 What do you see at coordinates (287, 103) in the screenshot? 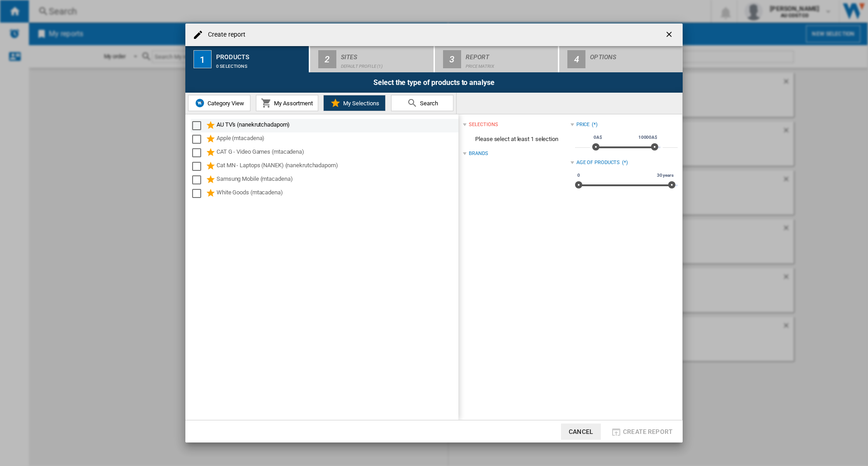
I see `button: My Assortment` at bounding box center [287, 103].